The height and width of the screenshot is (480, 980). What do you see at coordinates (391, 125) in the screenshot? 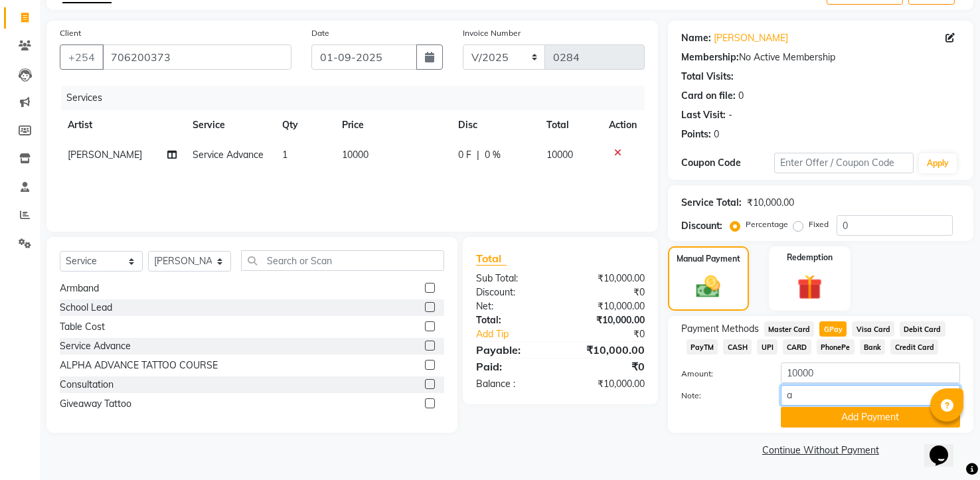
I see `th: Price` at bounding box center [391, 125].